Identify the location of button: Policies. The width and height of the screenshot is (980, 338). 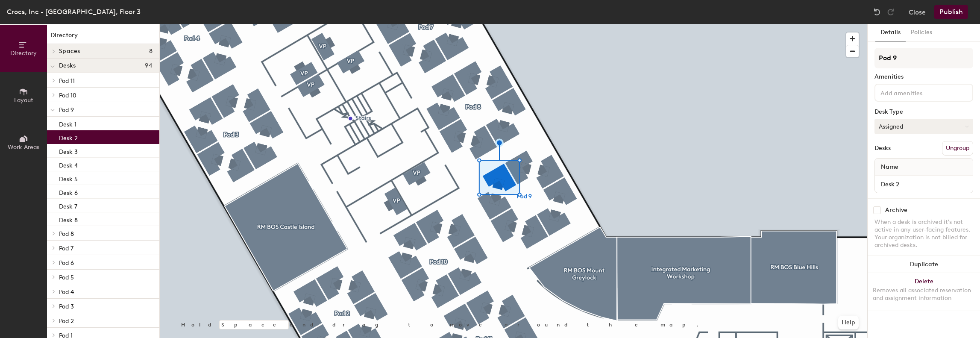
(922, 33).